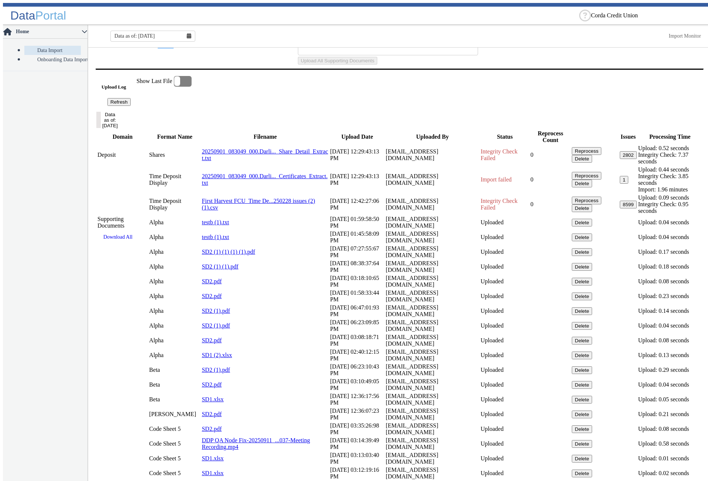 The width and height of the screenshot is (708, 481). I want to click on div: Upload: 0.05 seconds, so click(670, 399).